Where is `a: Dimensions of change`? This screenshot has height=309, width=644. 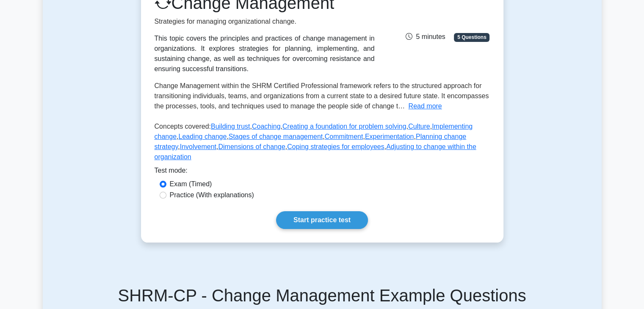 a: Dimensions of change is located at coordinates (252, 146).